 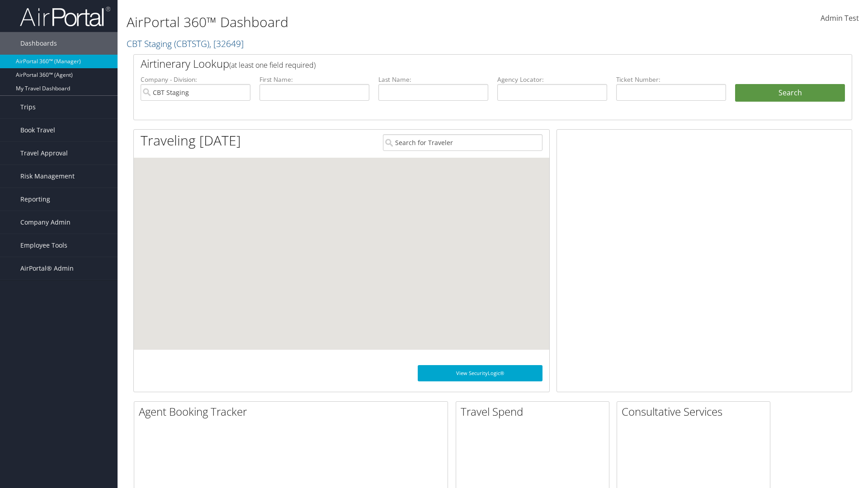 I want to click on span: Risk Management, so click(x=48, y=177).